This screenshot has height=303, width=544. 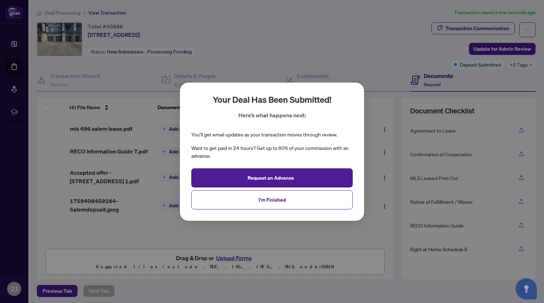 What do you see at coordinates (271, 178) in the screenshot?
I see `span: Request an Advance` at bounding box center [271, 178].